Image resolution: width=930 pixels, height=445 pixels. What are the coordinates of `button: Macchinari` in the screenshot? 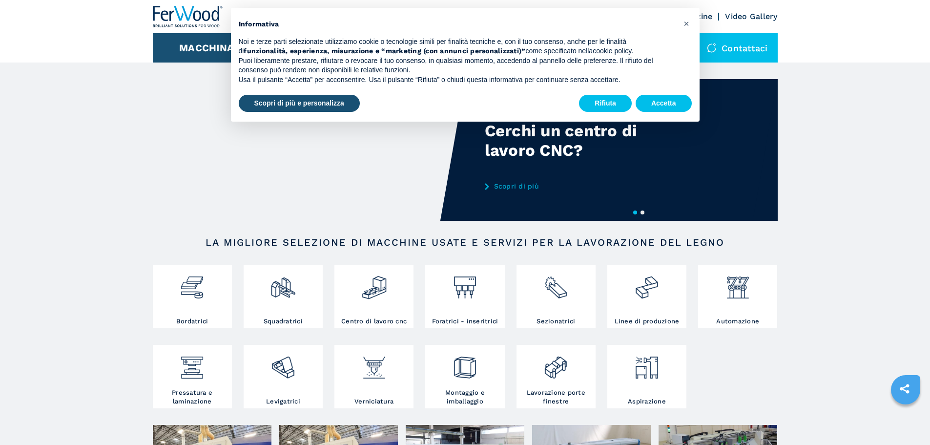 It's located at (211, 48).